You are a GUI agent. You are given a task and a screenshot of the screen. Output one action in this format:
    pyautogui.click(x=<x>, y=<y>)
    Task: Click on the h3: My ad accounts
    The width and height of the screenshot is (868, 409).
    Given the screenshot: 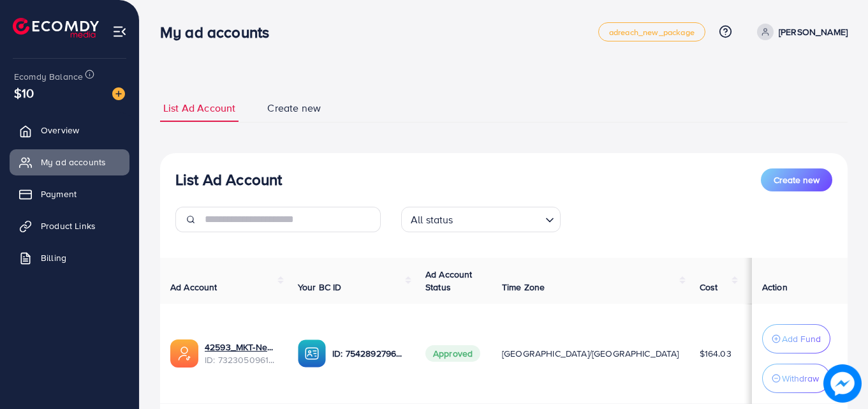 What is the action you would take?
    pyautogui.click(x=220, y=32)
    